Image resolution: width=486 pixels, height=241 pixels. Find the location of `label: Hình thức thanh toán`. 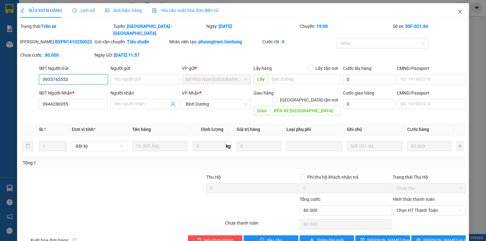

label: Hình thức thanh toán is located at coordinates (414, 199).